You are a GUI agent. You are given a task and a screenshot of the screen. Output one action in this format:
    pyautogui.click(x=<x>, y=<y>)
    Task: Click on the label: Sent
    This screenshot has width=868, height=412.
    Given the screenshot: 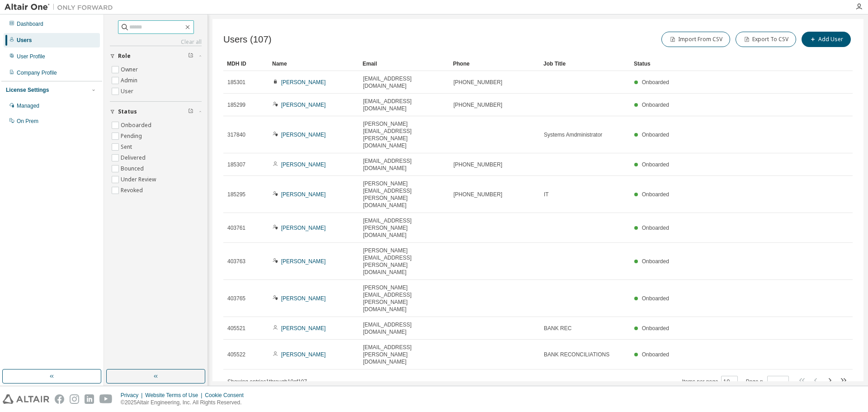 What is the action you would take?
    pyautogui.click(x=127, y=147)
    